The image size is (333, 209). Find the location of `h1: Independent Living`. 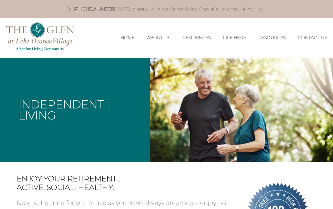

h1: Independent Living is located at coordinates (81, 110).